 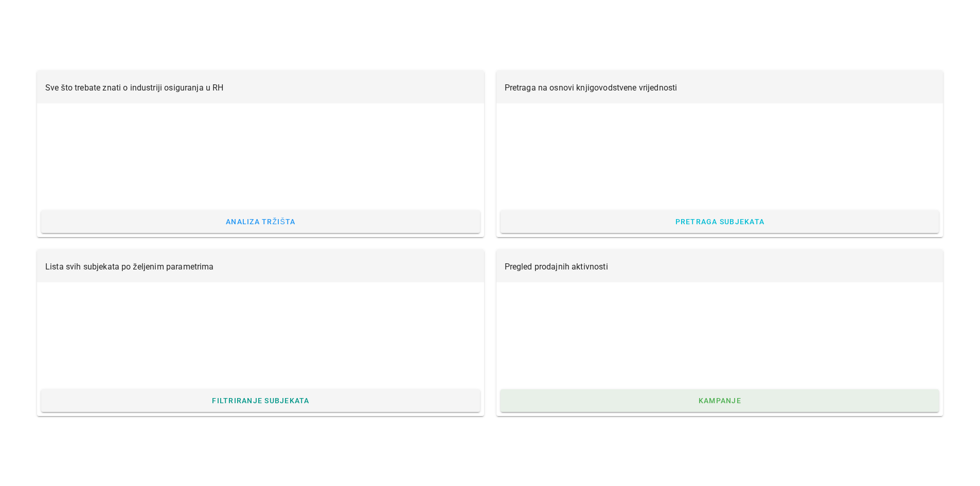 I want to click on a: Filtriranje subjekata, so click(x=261, y=401).